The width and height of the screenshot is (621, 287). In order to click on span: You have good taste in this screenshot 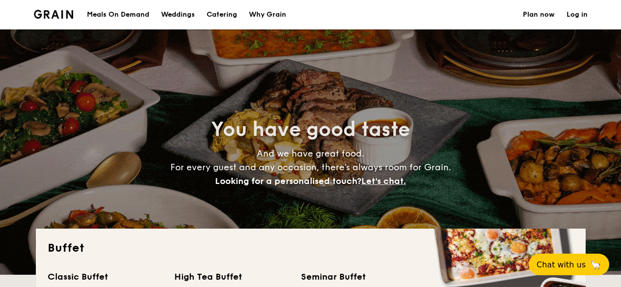, I will do `click(310, 130)`.